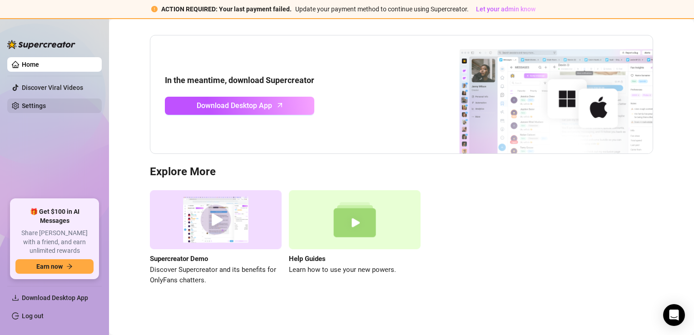 This screenshot has height=335, width=694. What do you see at coordinates (539, 94) in the screenshot?
I see `img: download app` at bounding box center [539, 94].